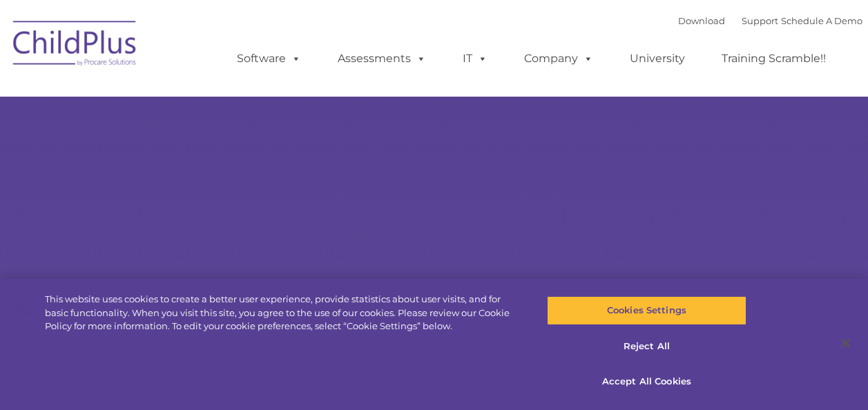  Describe the element at coordinates (559, 59) in the screenshot. I see `a: Company` at that location.